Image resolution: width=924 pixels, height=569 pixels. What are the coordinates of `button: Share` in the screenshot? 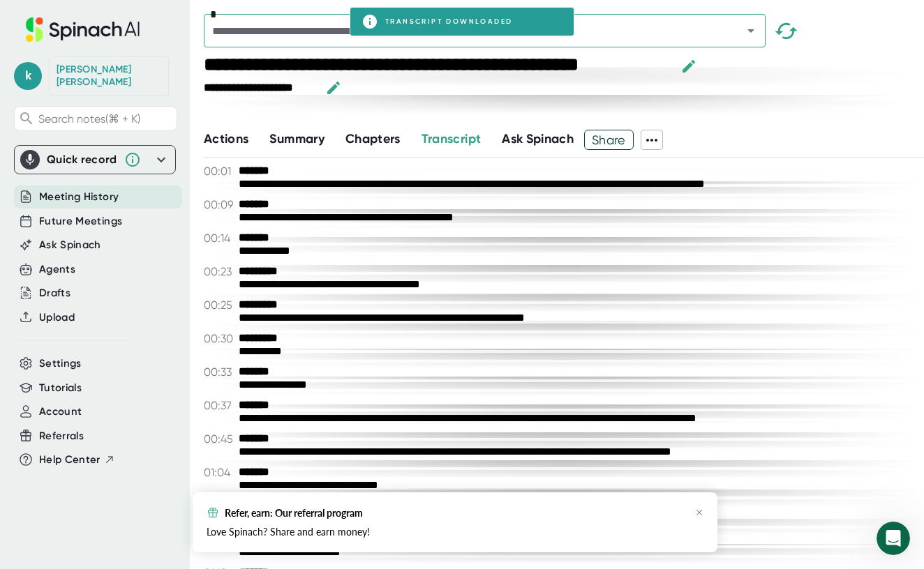 It's located at (609, 139).